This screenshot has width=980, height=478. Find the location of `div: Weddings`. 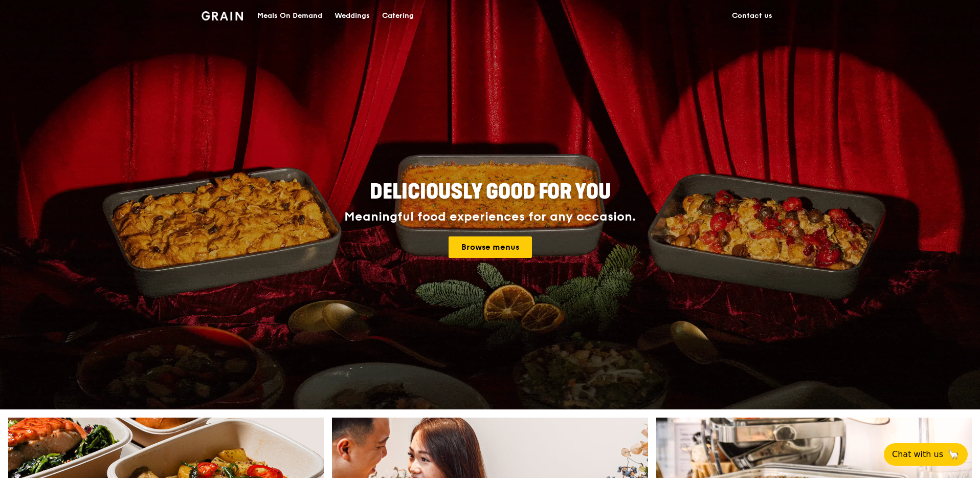

div: Weddings is located at coordinates (352, 16).